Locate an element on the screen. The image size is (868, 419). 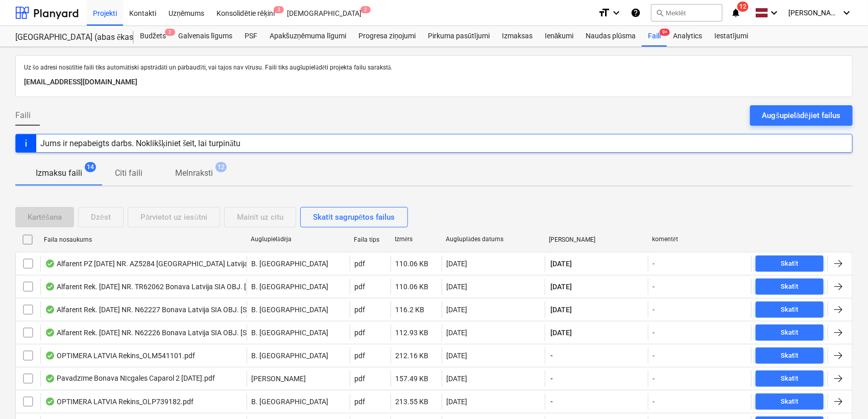
a: Ienākumi is located at coordinates (559, 36).